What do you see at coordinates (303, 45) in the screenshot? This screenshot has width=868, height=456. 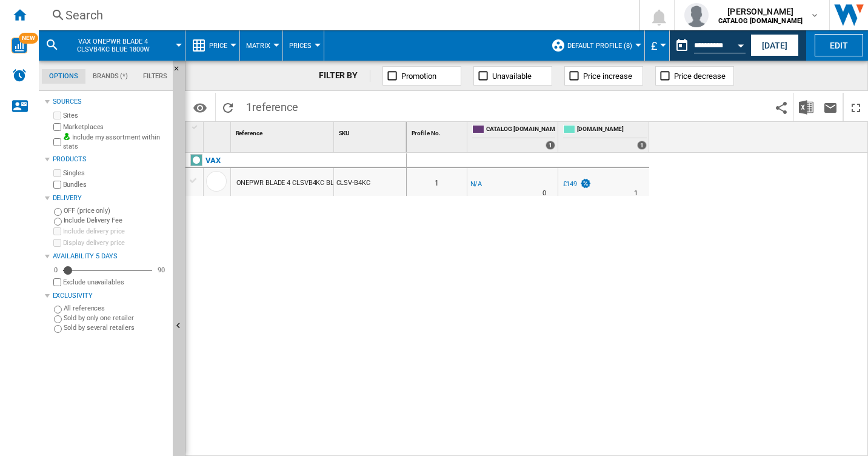 I see `div: Prices` at bounding box center [303, 45].